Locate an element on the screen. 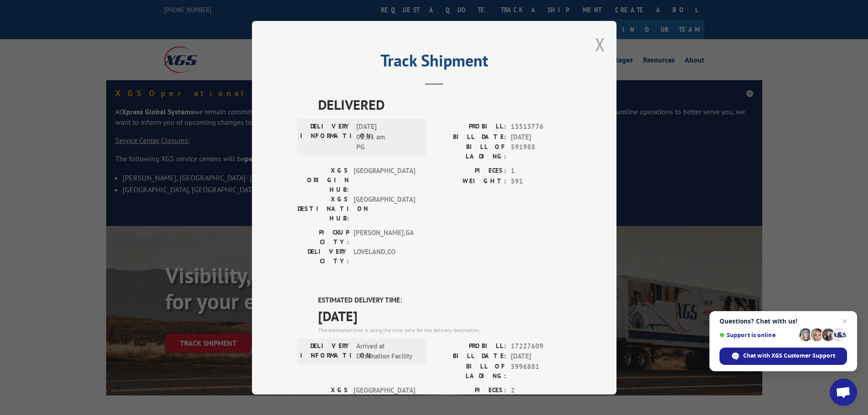 This screenshot has width=868, height=415. span: 591 is located at coordinates (540, 181).